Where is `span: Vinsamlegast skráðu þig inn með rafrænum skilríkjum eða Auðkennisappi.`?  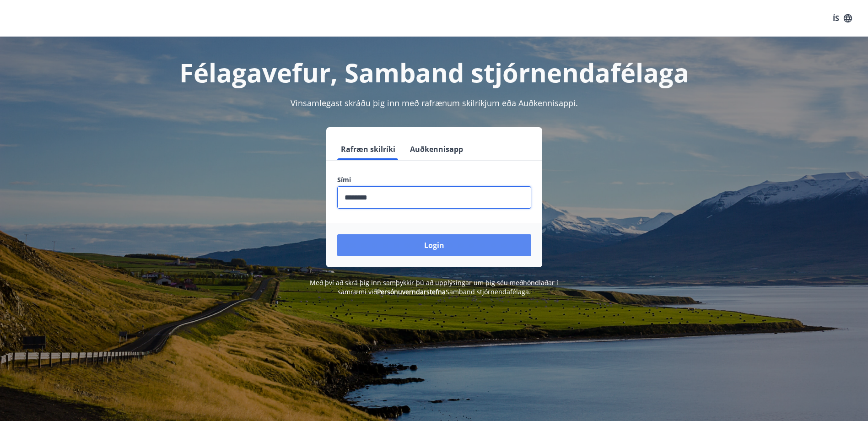 span: Vinsamlegast skráðu þig inn með rafrænum skilríkjum eða Auðkennisappi. is located at coordinates (434, 103).